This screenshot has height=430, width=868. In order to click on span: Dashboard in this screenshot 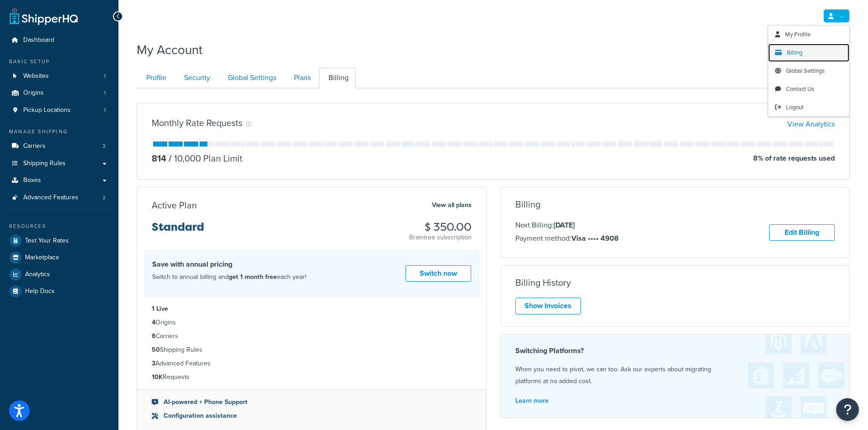, I will do `click(39, 40)`.